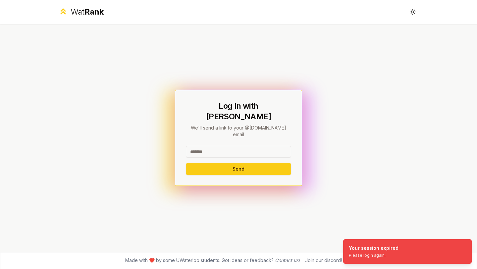  Describe the element at coordinates (87, 12) in the screenshot. I see `div: Wat` at that location.